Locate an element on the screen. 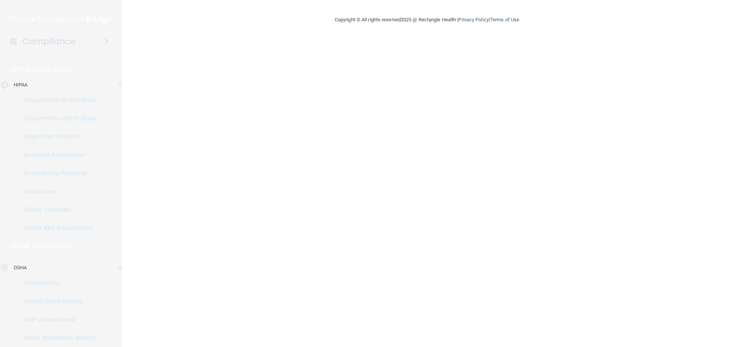 The height and width of the screenshot is (347, 732). p: Emergency Planning is located at coordinates (57, 173).